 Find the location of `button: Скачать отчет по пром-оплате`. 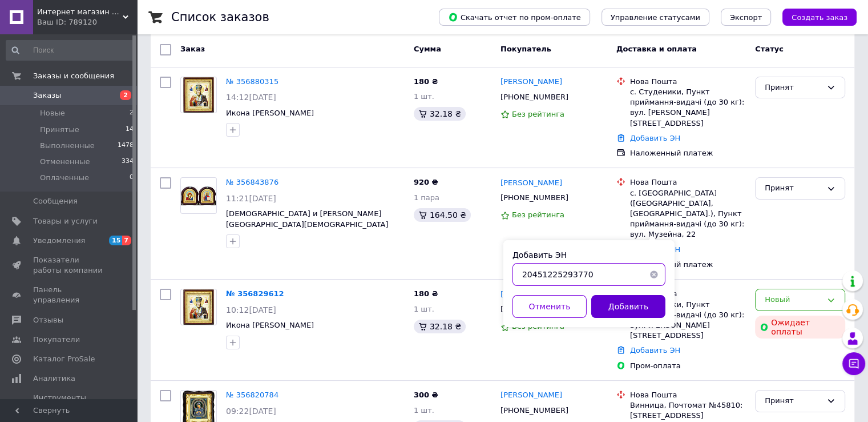

button: Скачать отчет по пром-оплате is located at coordinates (514, 17).